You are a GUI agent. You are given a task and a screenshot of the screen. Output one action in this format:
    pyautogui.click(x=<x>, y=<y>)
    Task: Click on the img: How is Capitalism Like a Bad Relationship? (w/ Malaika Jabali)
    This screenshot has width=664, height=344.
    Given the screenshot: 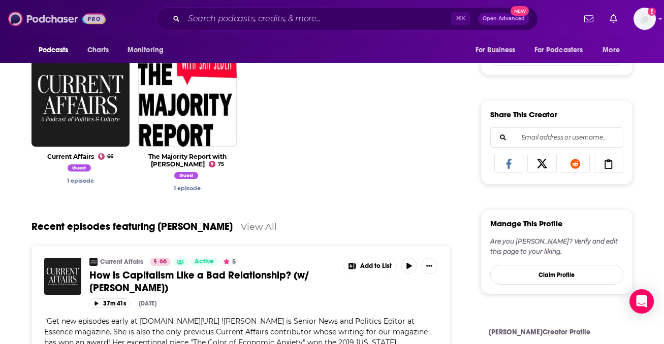 What is the action you would take?
    pyautogui.click(x=62, y=276)
    